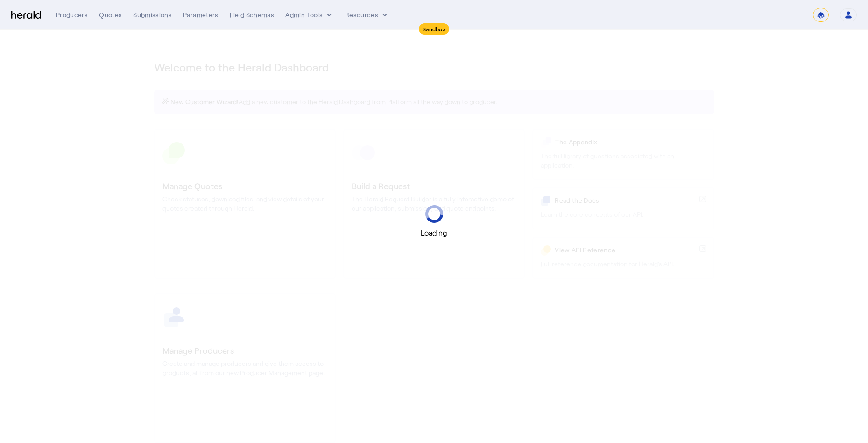 This screenshot has width=868, height=443. I want to click on img: Herald Logo, so click(26, 15).